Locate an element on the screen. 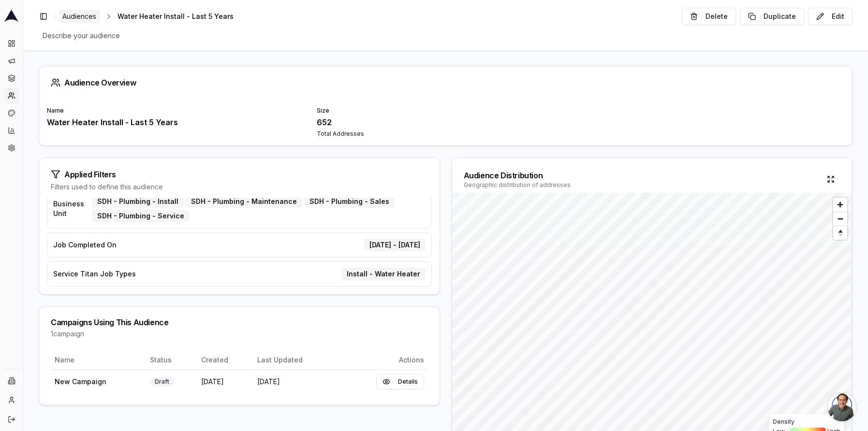 This screenshot has width=868, height=431. div: SDH - Plumbing - Service is located at coordinates (141, 216).